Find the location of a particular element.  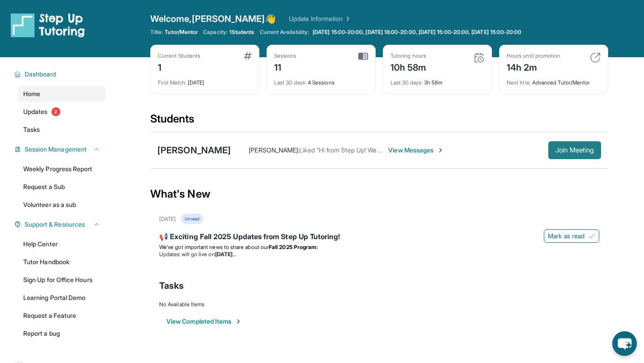

button: chat-button is located at coordinates (624, 343).